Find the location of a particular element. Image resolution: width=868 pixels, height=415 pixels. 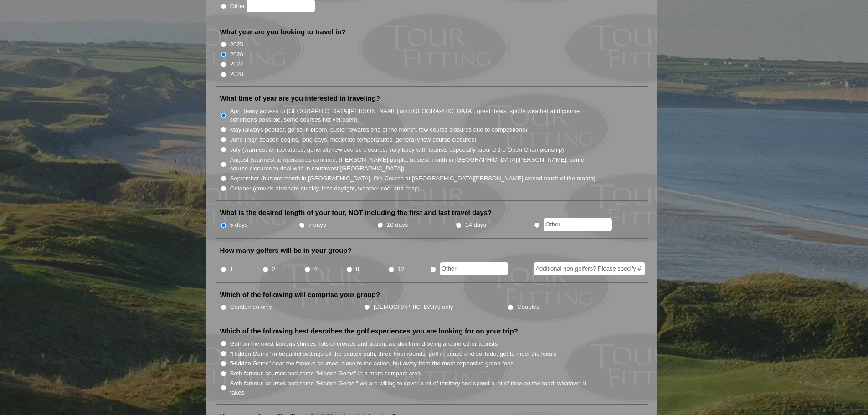

label: 2025 is located at coordinates (236, 45).